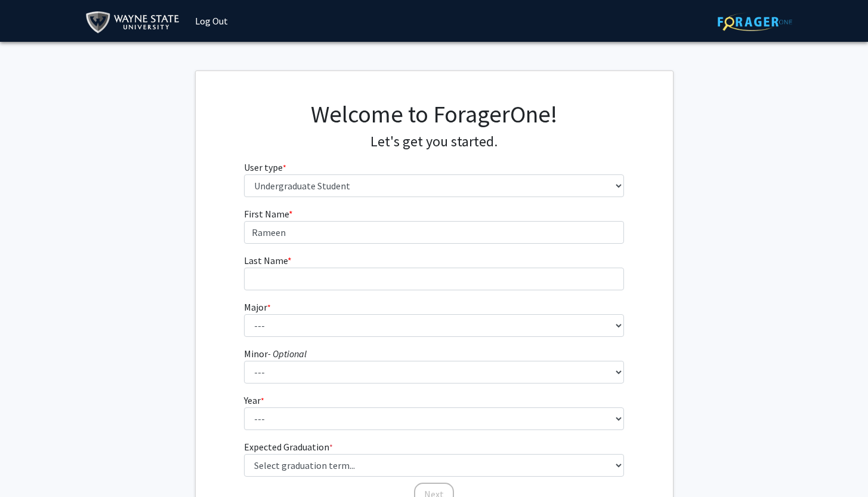  What do you see at coordinates (254, 400) in the screenshot?
I see `label: Year` at bounding box center [254, 400].